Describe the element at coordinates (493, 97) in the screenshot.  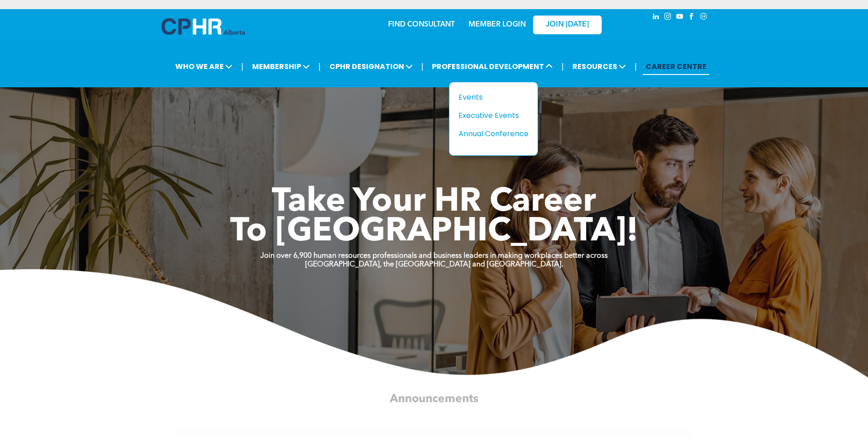
I see `a: Events` at that location.